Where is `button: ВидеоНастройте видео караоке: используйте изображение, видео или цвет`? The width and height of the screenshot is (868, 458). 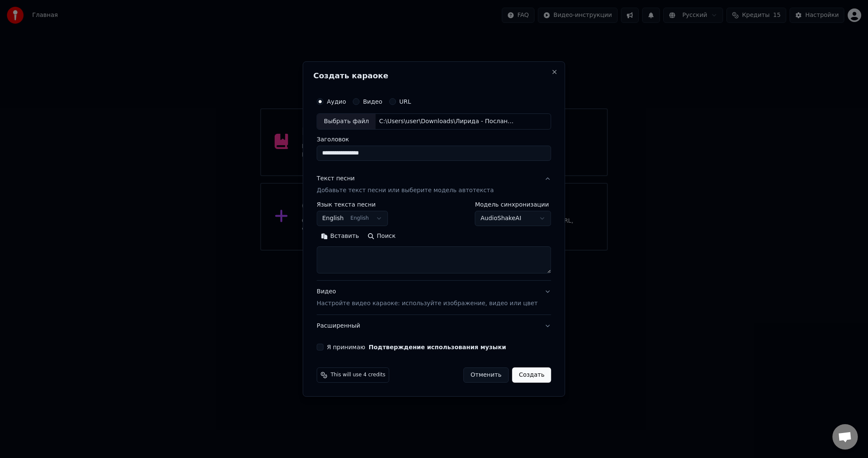 button: ВидеоНастройте видео караоке: используйте изображение, видео или цвет is located at coordinates (434, 298).